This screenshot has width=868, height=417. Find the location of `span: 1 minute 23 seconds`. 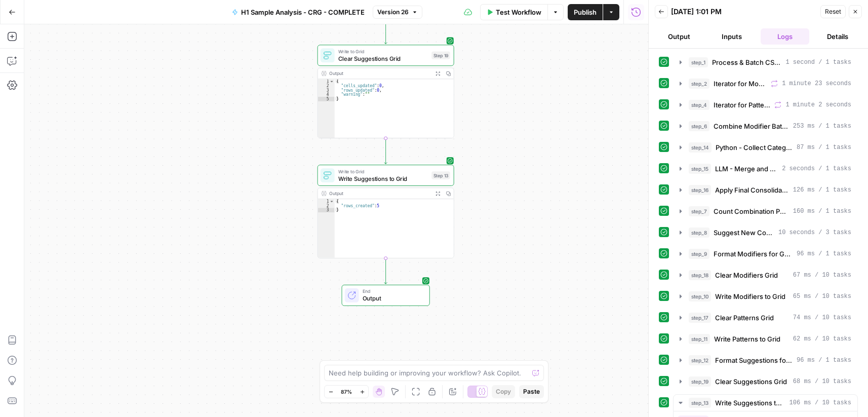

span: 1 minute 23 seconds is located at coordinates (817, 83).